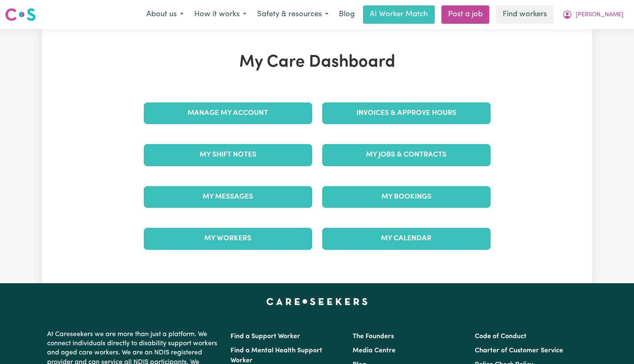 The image size is (634, 364). I want to click on a: Find a Support Worker, so click(265, 337).